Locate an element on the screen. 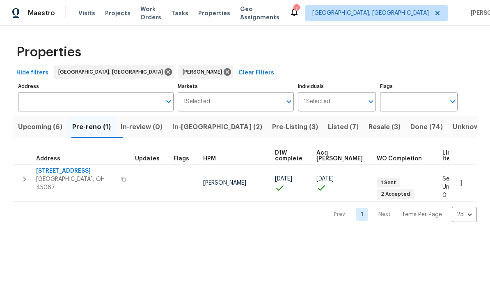  label: Address is located at coordinates (96, 86).